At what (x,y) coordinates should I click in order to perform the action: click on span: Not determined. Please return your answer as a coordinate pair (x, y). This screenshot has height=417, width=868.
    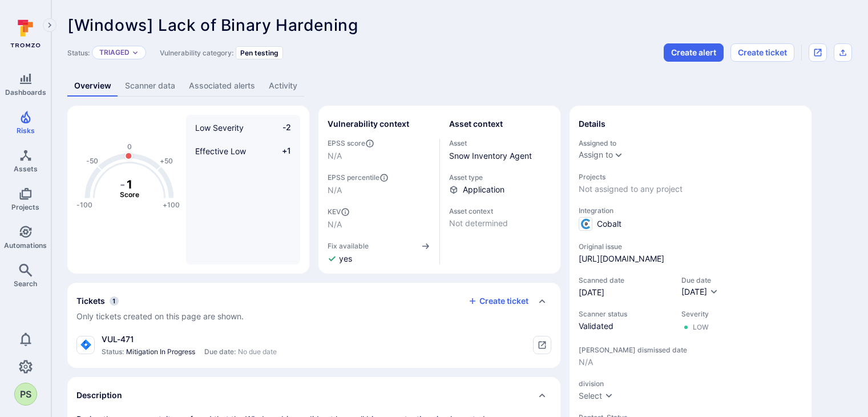
    Looking at the image, I should click on (500, 223).